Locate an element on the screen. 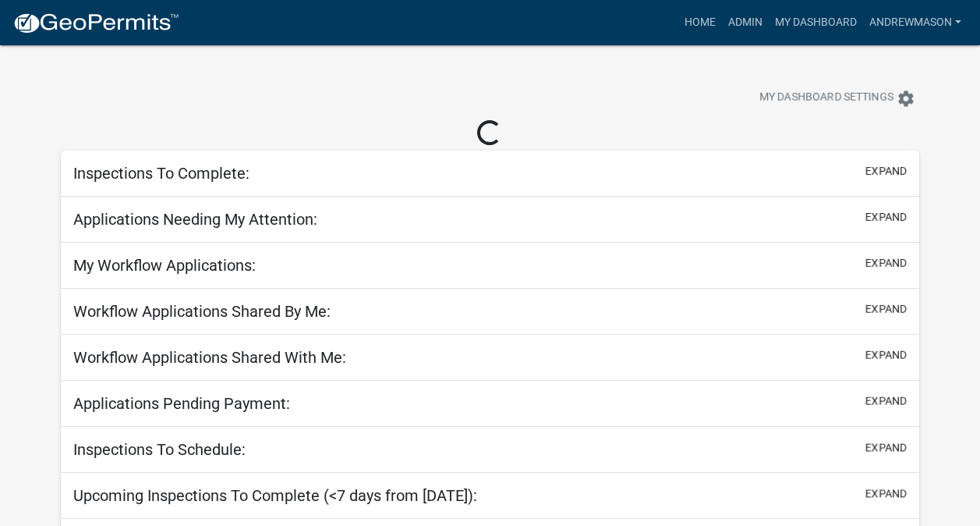  a: AndrewMason is located at coordinates (915, 23).